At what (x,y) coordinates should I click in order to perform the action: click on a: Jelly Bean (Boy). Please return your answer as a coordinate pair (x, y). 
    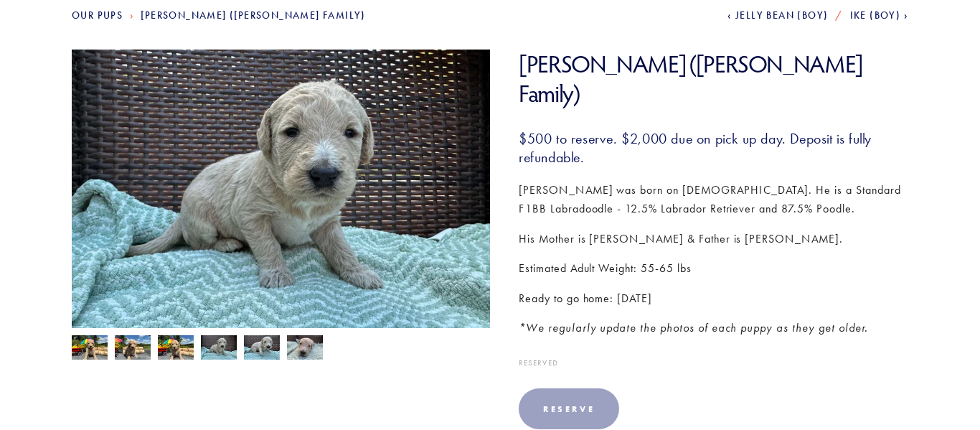
    Looking at the image, I should click on (777, 15).